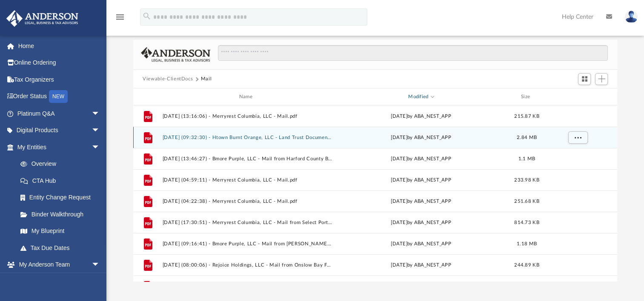 This screenshot has height=301, width=644. Describe the element at coordinates (59, 96) in the screenshot. I see `a: Order StatusNEW` at that location.